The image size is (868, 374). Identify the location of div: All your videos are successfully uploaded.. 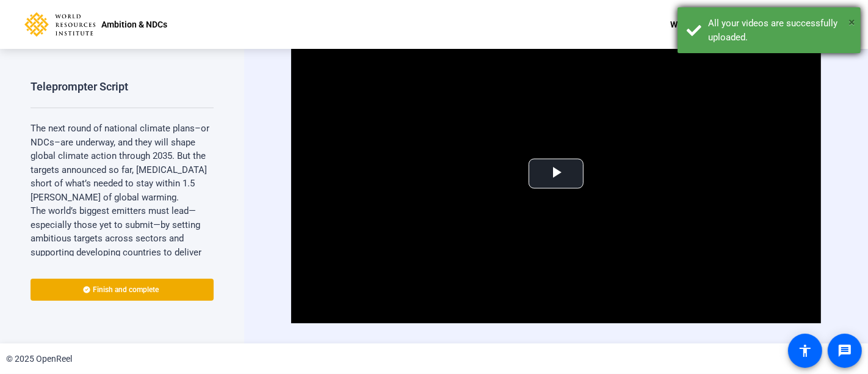
(779, 30).